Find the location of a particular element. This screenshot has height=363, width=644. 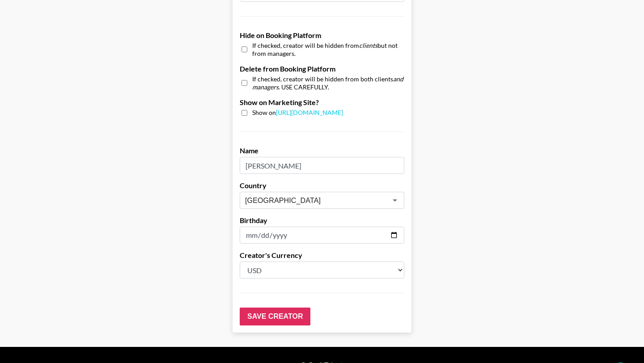

label: Hide on Booking Platform is located at coordinates (322, 36).